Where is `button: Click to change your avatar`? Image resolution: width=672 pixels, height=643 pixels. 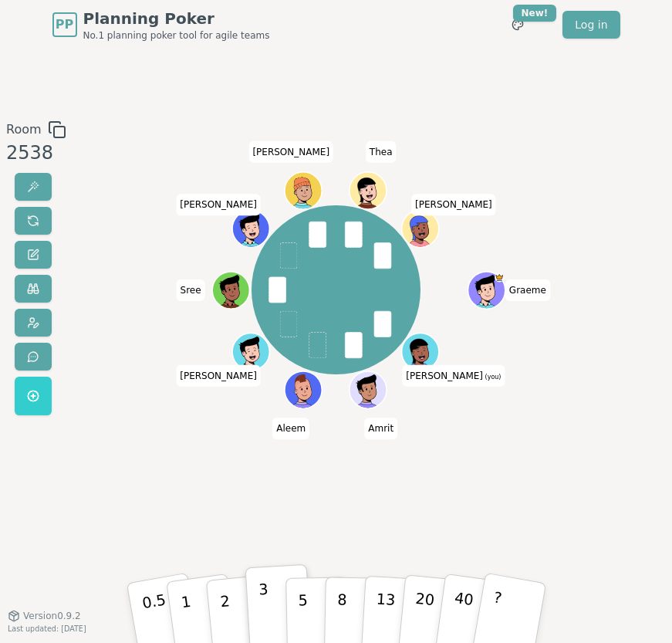
button: Click to change your avatar is located at coordinates (420, 351).